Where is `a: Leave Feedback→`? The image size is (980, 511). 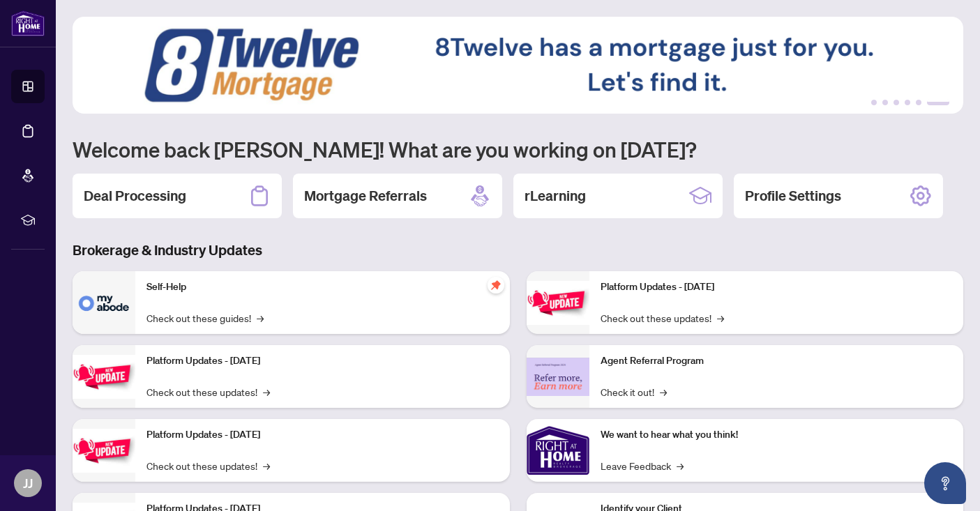
a: Leave Feedback→ is located at coordinates (642, 466).